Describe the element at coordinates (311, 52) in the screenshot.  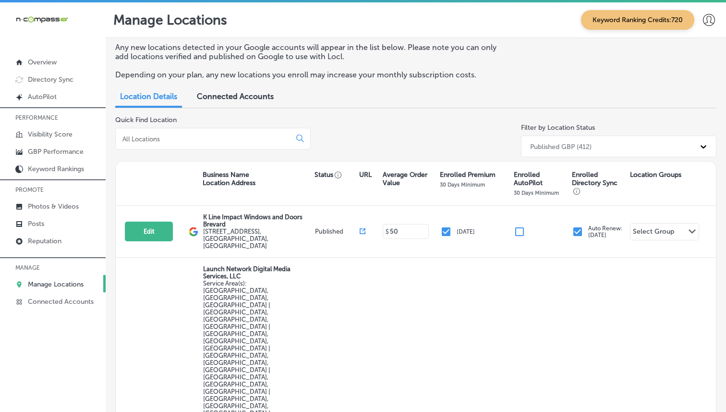
I see `p: Any new locations detected in your Google accounts will appear in the list below. Please note you...` at that location.